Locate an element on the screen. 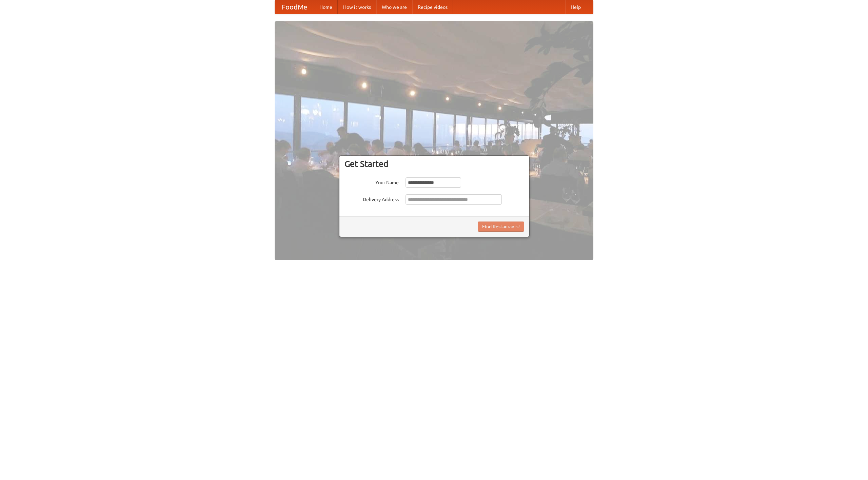  h3: Get Started is located at coordinates (434, 164).